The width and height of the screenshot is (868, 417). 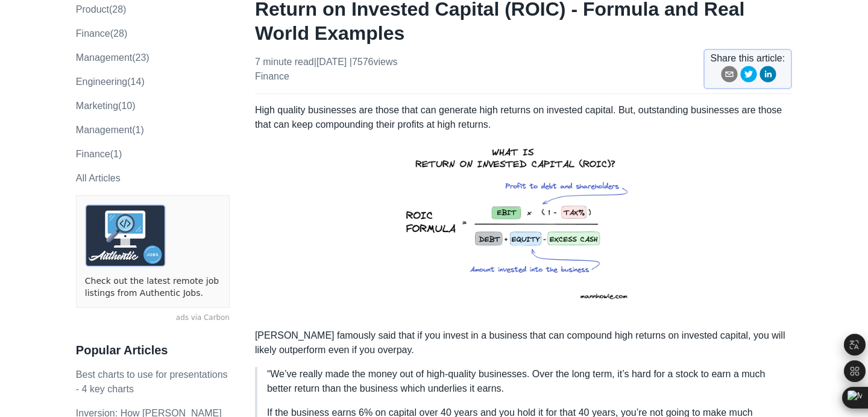 What do you see at coordinates (523, 225) in the screenshot?
I see `img: return-on-invested-capital` at bounding box center [523, 225].